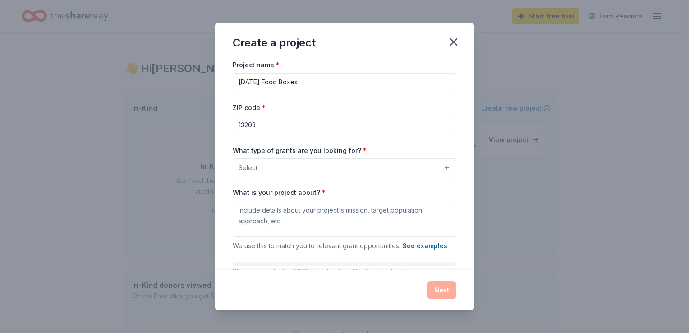  What do you see at coordinates (340, 245) in the screenshot?
I see `span: We use this to match you to relevant grant opportunities.` at bounding box center [340, 245].